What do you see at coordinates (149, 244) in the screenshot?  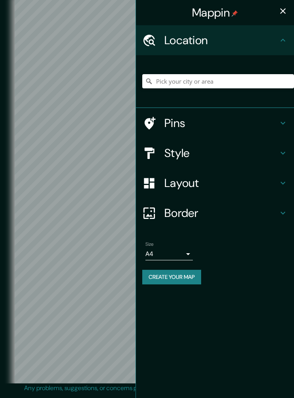 I see `label: Size` at bounding box center [149, 244].